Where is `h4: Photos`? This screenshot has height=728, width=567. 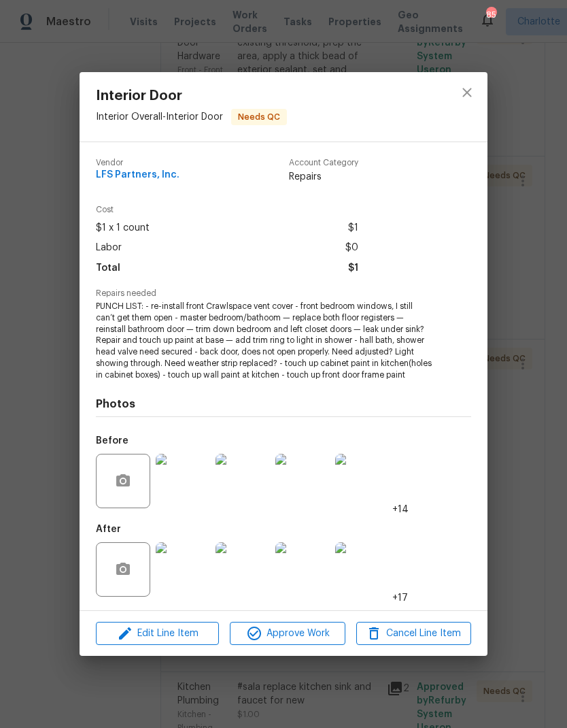 h4: Photos is located at coordinates (284, 404).